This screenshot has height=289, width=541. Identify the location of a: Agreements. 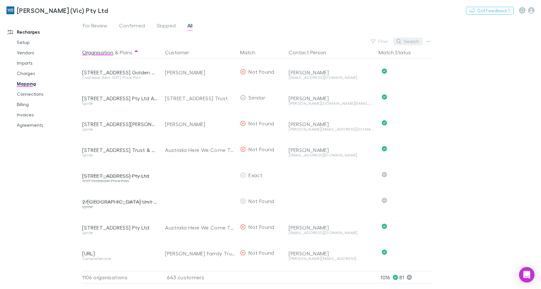
(48, 125).